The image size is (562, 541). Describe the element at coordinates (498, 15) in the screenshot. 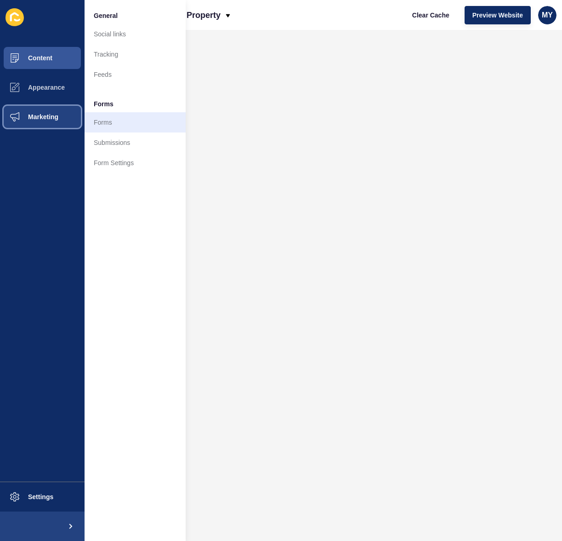

I see `span: Preview Website` at that location.